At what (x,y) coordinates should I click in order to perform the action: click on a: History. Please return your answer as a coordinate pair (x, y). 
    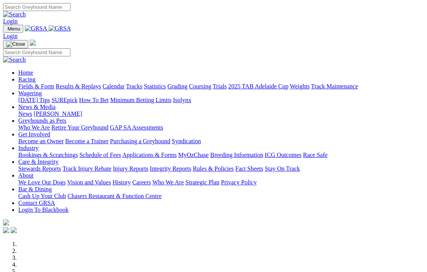
    Looking at the image, I should click on (122, 182).